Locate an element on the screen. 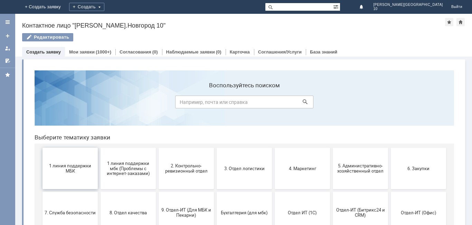 The image size is (472, 225). span: Бухгалтерия (для мбк) is located at coordinates (215, 148).